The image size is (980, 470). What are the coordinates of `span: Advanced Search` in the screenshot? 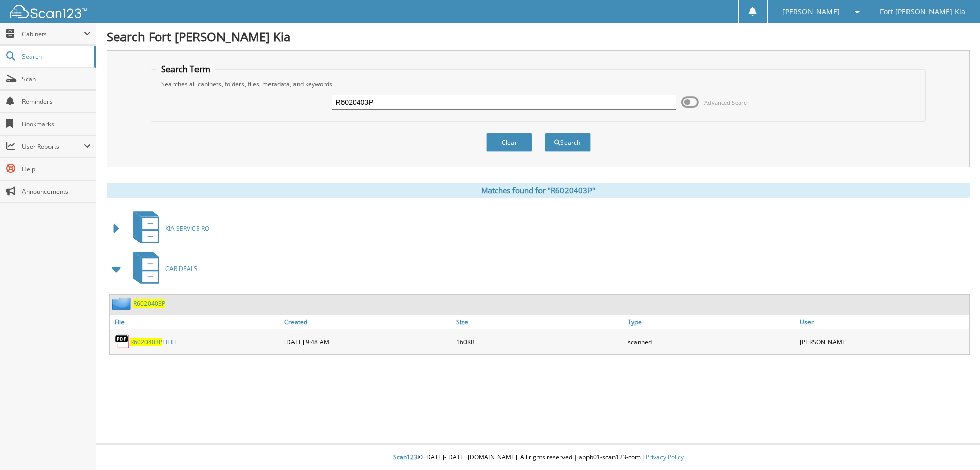 It's located at (727, 103).